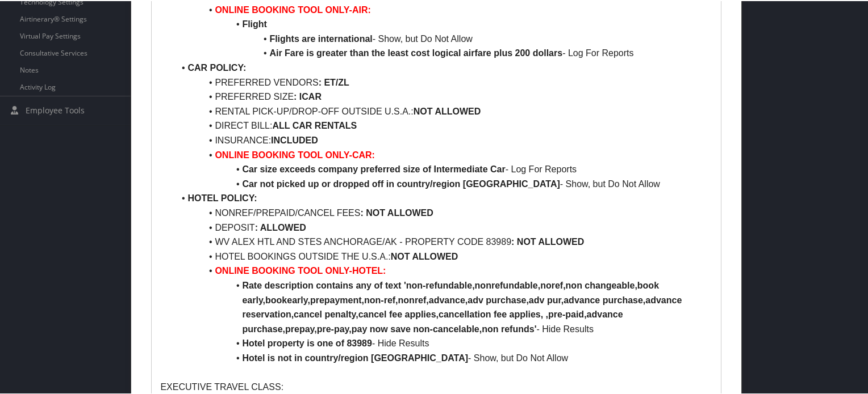 The image size is (868, 394). What do you see at coordinates (334, 81) in the screenshot?
I see `strong: : ET/ZL` at bounding box center [334, 81].